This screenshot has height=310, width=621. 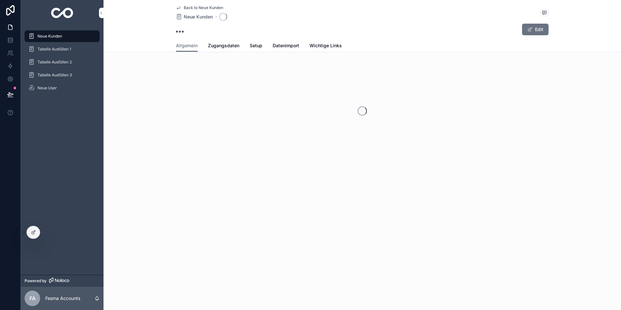 I want to click on a: Powered by, so click(x=62, y=280).